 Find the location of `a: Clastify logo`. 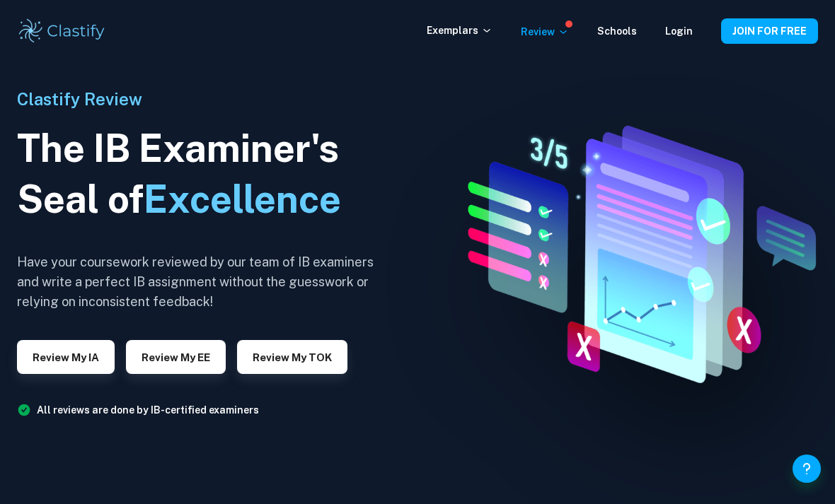

a: Clastify logo is located at coordinates (61, 31).